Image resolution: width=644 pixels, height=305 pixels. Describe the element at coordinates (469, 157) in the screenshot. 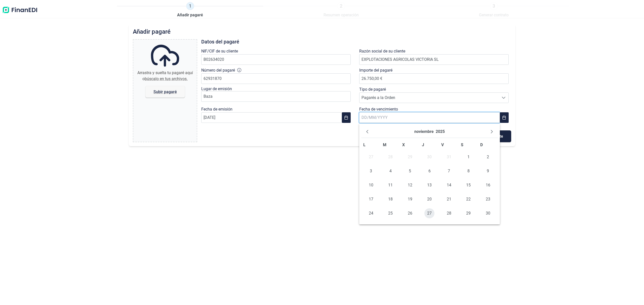

I see `td: 01/11/2025` at that location.